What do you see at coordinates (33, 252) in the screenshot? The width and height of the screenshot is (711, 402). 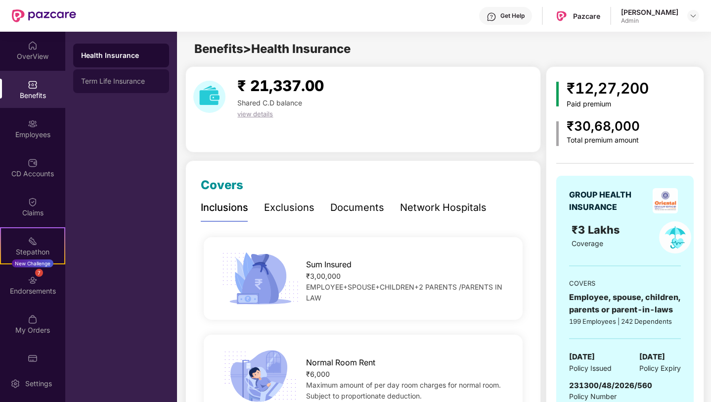 I see `div: Stepathon` at bounding box center [33, 252].